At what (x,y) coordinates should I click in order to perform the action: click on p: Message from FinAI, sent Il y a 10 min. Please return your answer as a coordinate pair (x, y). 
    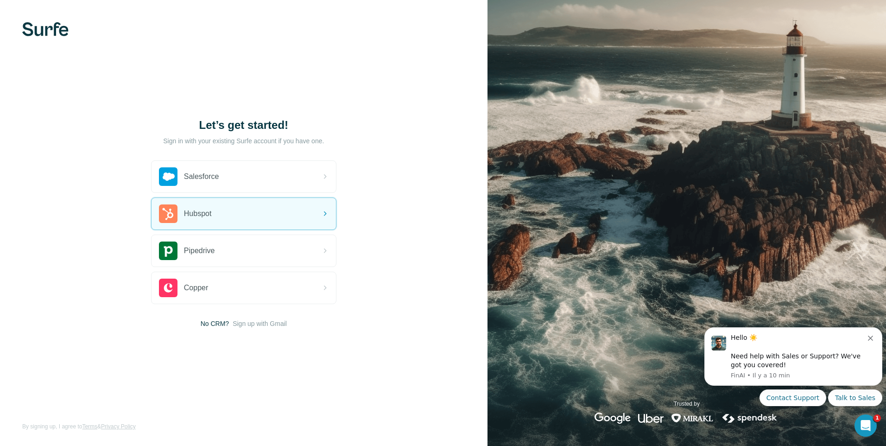
    Looking at the image, I should click on (99, 60).